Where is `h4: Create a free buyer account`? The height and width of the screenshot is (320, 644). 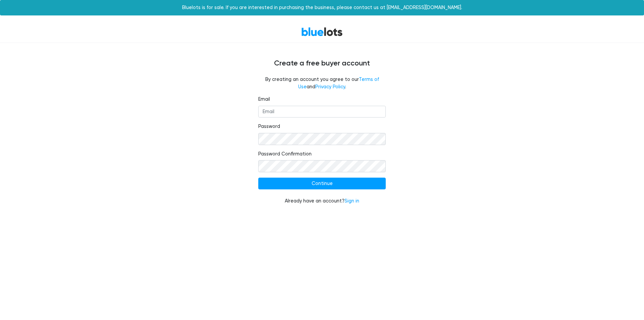
h4: Create a free buyer account is located at coordinates (322, 64).